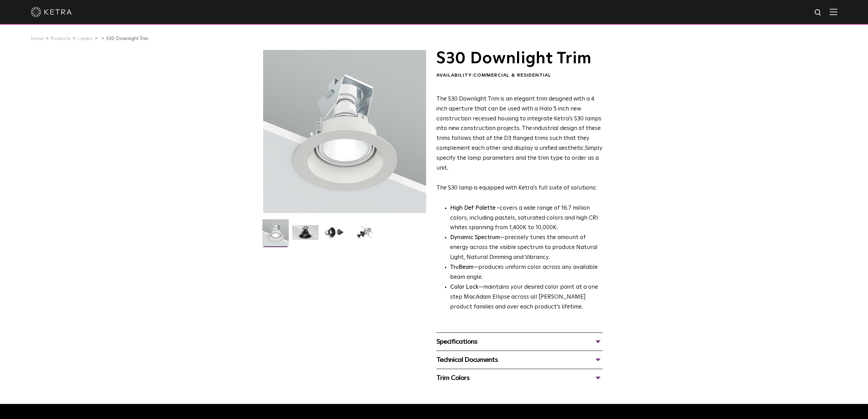  Describe the element at coordinates (305, 235) in the screenshot. I see `img: S30 Halo Downlight_Hero_Black_Gradient` at that location.